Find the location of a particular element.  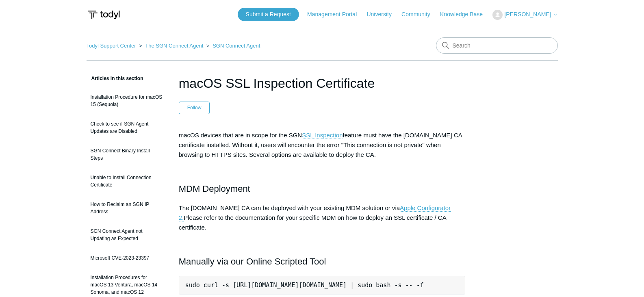

a: Community is located at coordinates (420, 14).